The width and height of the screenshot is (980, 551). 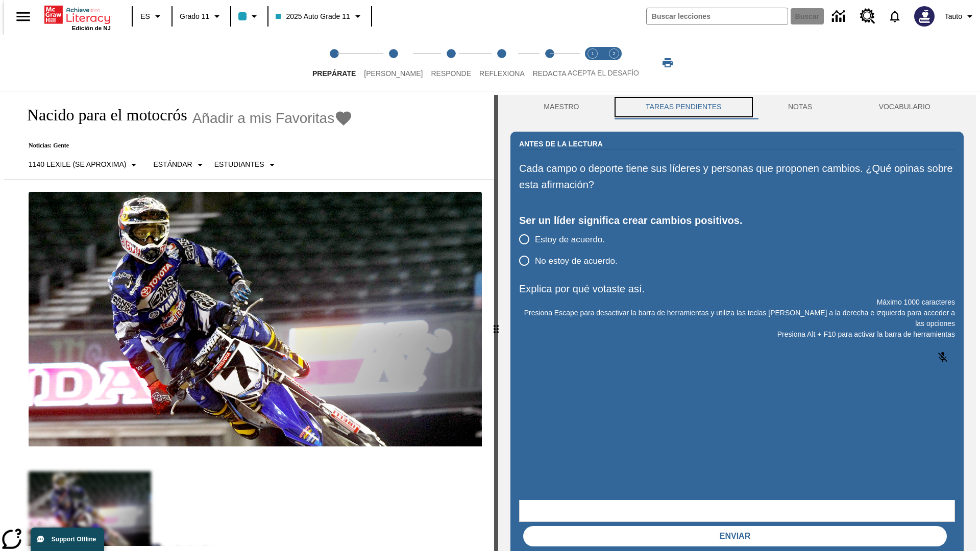 I want to click on a: Centro de recursos, Se abrirá en una pestaña nueva., so click(x=868, y=16).